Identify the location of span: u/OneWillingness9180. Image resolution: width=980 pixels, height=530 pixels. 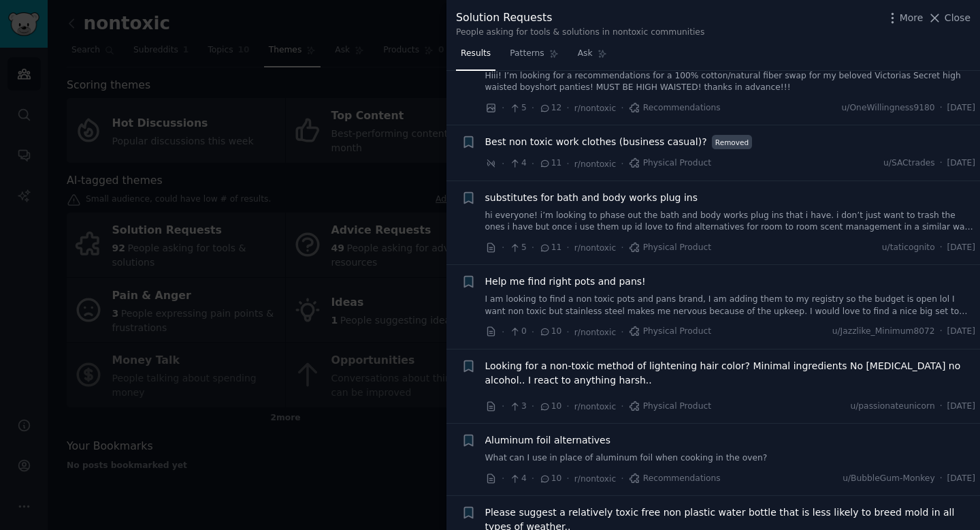
(888, 108).